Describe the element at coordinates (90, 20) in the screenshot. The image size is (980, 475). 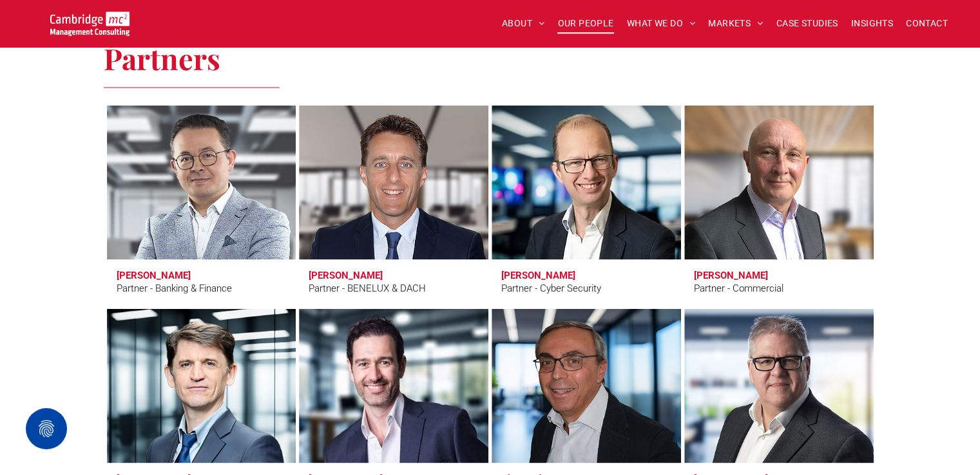
I see `a: Your Business Transformed | Cambridge Management Consulting` at that location.